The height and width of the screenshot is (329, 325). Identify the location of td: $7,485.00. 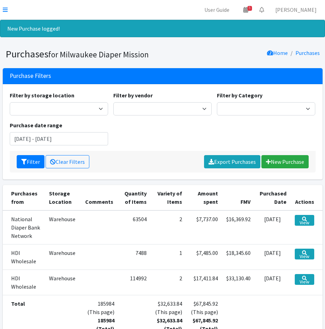
(204, 257).